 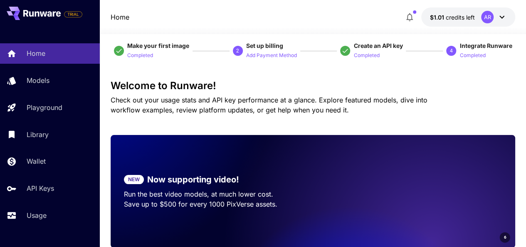 I want to click on p: Library, so click(x=37, y=134).